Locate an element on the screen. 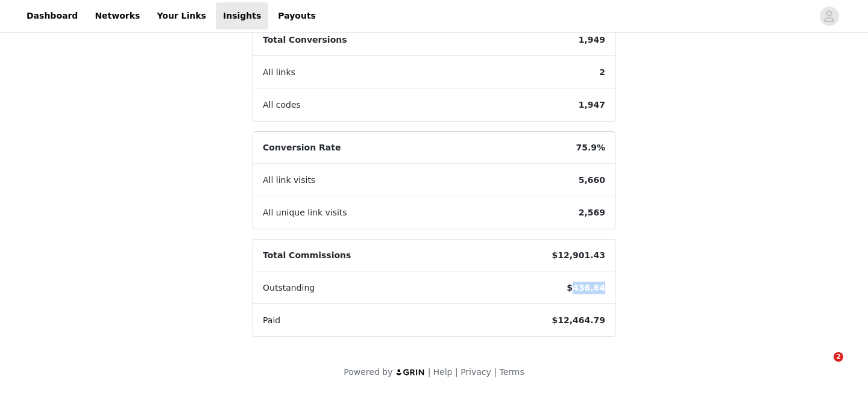 The width and height of the screenshot is (868, 393). span: 1,949 is located at coordinates (592, 40).